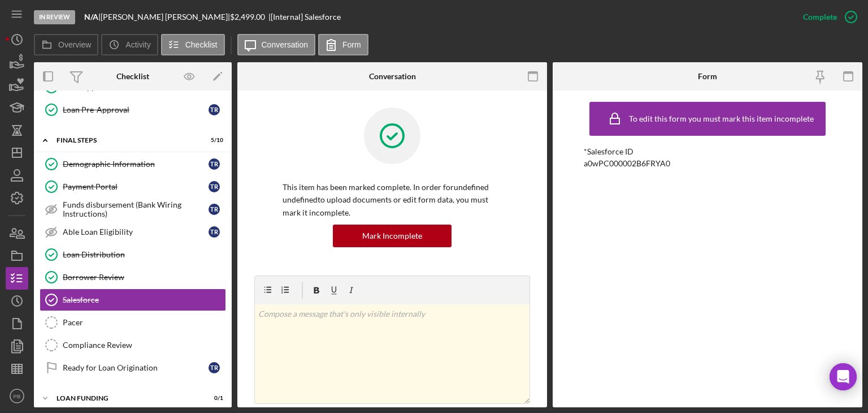 This screenshot has height=413, width=868. I want to click on div: 0 / 1, so click(213, 398).